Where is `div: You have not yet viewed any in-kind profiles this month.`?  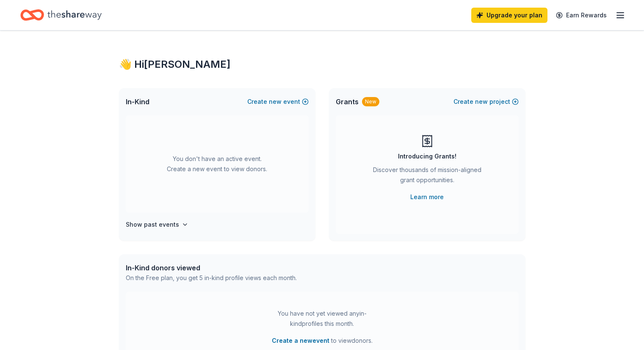 div: You have not yet viewed any in-kind profiles this month. is located at coordinates (322, 318).